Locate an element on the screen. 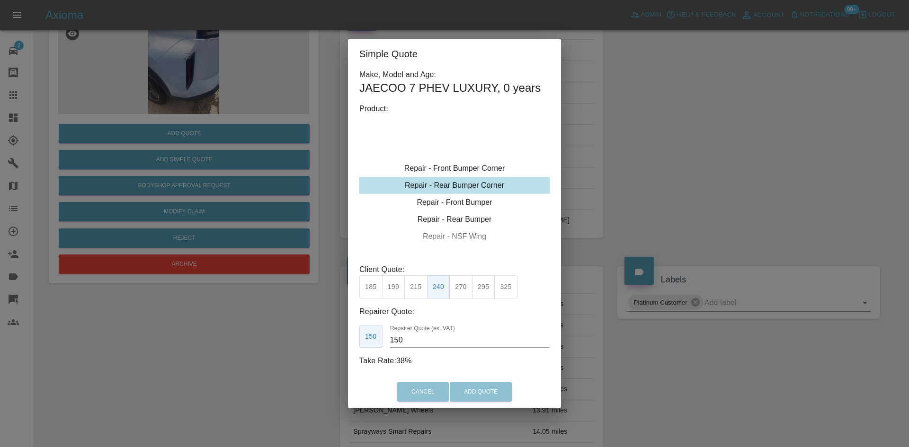 The width and height of the screenshot is (909, 447). h1: JAECOO 7 PHEV LUXURY , 0 years is located at coordinates (454, 88).